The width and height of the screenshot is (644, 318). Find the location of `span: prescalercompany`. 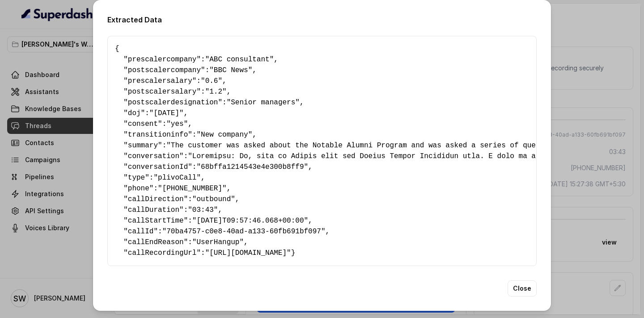

span: prescalercompany is located at coordinates (163, 59).